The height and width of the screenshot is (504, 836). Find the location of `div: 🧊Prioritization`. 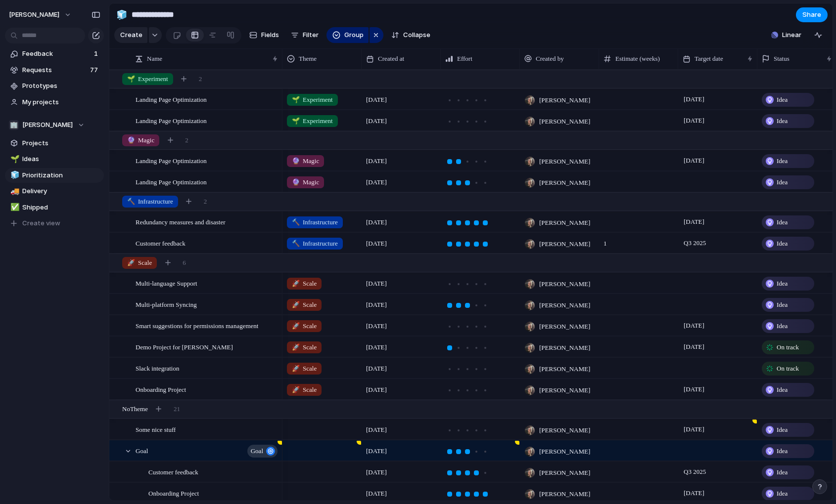

div: 🧊Prioritization is located at coordinates (54, 176).